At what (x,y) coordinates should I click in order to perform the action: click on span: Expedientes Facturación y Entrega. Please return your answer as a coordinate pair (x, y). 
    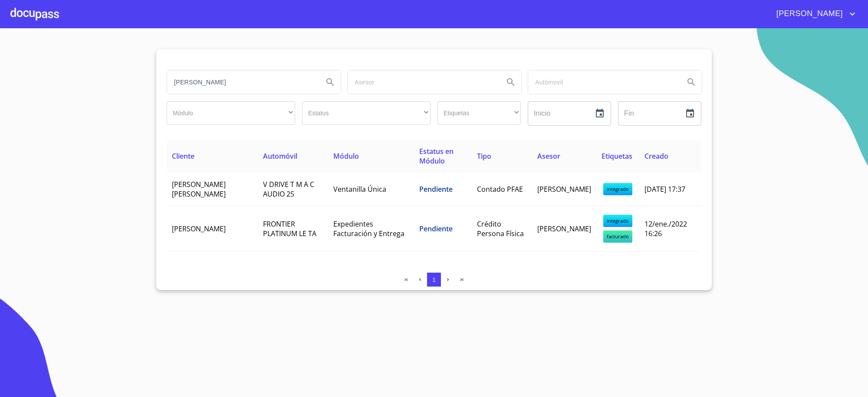
    Looking at the image, I should click on (369, 229).